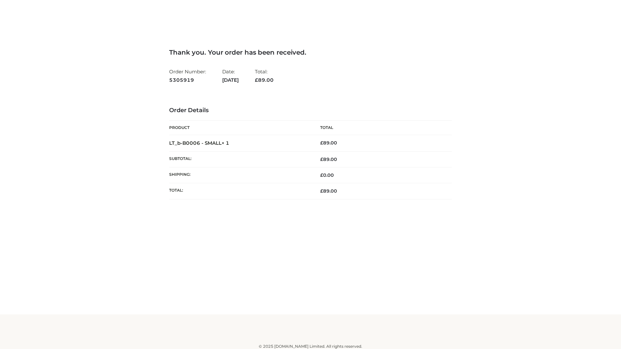 The height and width of the screenshot is (349, 621). What do you see at coordinates (381, 128) in the screenshot?
I see `th: Total` at bounding box center [381, 128].